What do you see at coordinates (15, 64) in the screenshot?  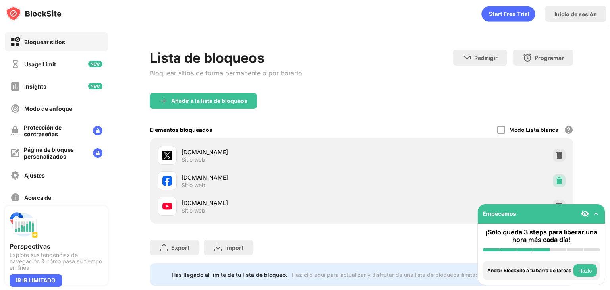 I see `img: time-usage-off.svg` at bounding box center [15, 64].